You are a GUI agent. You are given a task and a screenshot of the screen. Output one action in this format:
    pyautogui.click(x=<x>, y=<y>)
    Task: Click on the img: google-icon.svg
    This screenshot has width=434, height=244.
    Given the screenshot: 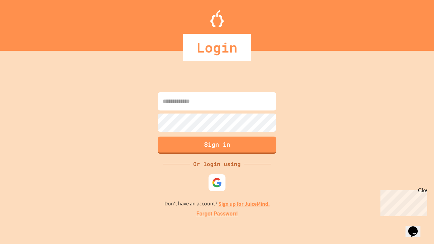 What is the action you would take?
    pyautogui.click(x=217, y=183)
    